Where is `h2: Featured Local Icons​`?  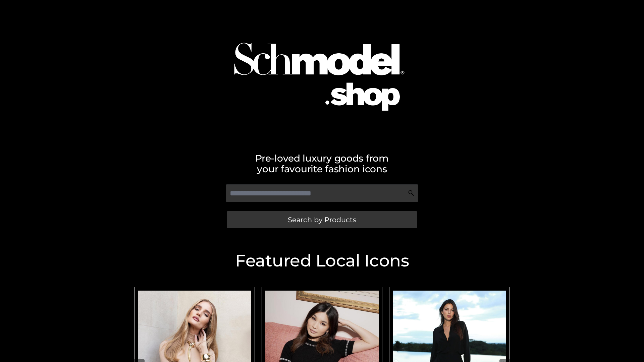 h2: Featured Local Icons​ is located at coordinates (322, 261).